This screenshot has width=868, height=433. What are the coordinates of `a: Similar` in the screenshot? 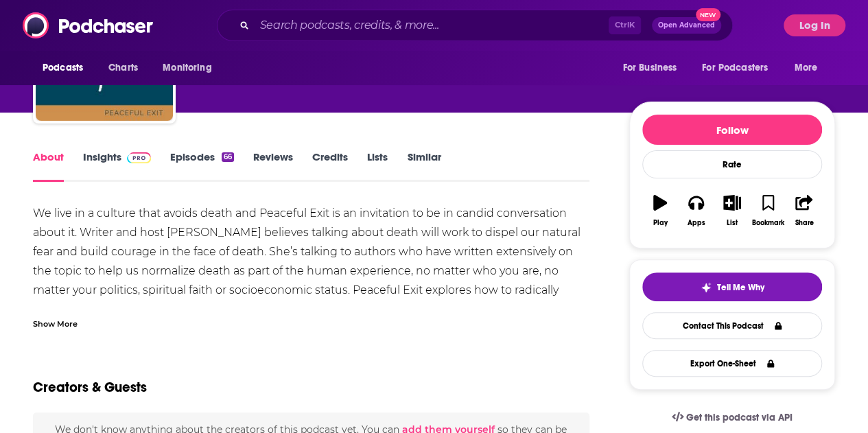 It's located at (423, 166).